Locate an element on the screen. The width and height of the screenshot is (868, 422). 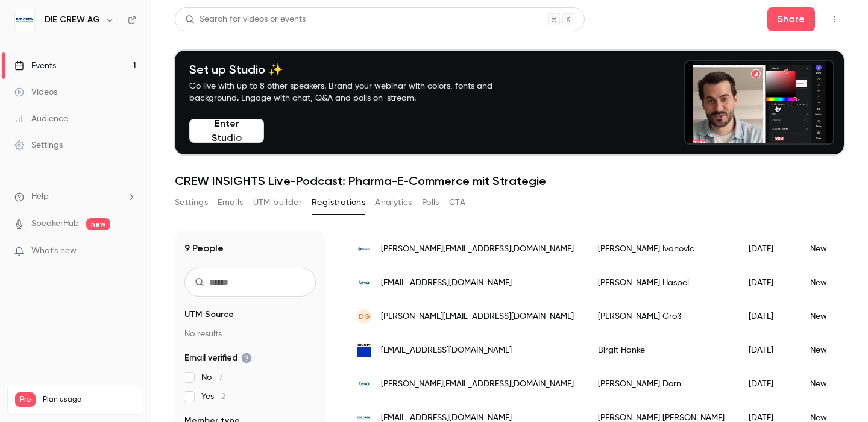
button: Analytics is located at coordinates (394, 203).